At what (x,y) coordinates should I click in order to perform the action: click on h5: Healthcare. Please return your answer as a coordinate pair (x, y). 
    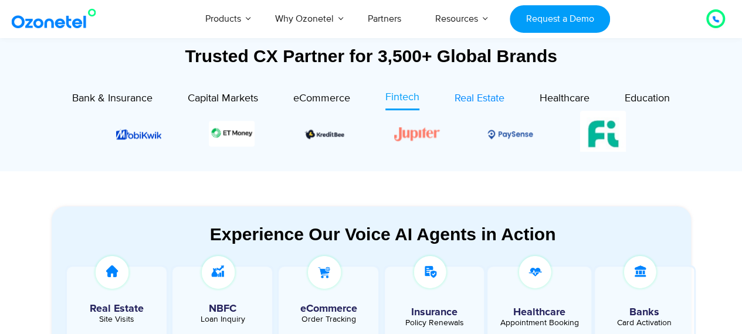
    Looking at the image, I should click on (540, 313).